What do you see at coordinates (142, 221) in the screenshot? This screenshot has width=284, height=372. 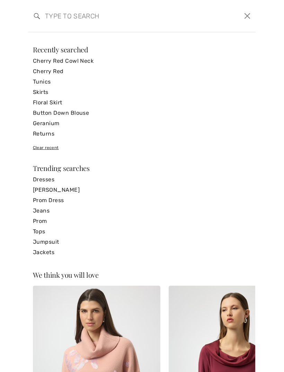 I see `a: Prom` at bounding box center [142, 221].